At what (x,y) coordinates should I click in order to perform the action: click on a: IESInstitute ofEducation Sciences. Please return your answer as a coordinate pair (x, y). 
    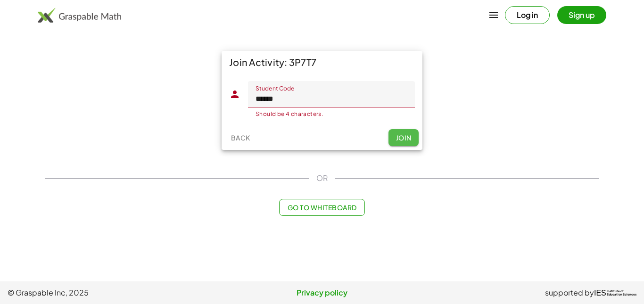
    Looking at the image, I should click on (616, 293).